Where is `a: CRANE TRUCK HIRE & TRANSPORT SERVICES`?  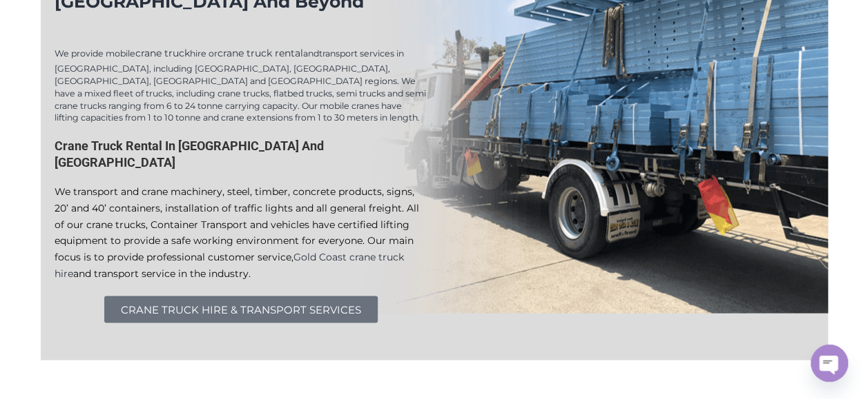
a: CRANE TRUCK HIRE & TRANSPORT SERVICES is located at coordinates (241, 309).